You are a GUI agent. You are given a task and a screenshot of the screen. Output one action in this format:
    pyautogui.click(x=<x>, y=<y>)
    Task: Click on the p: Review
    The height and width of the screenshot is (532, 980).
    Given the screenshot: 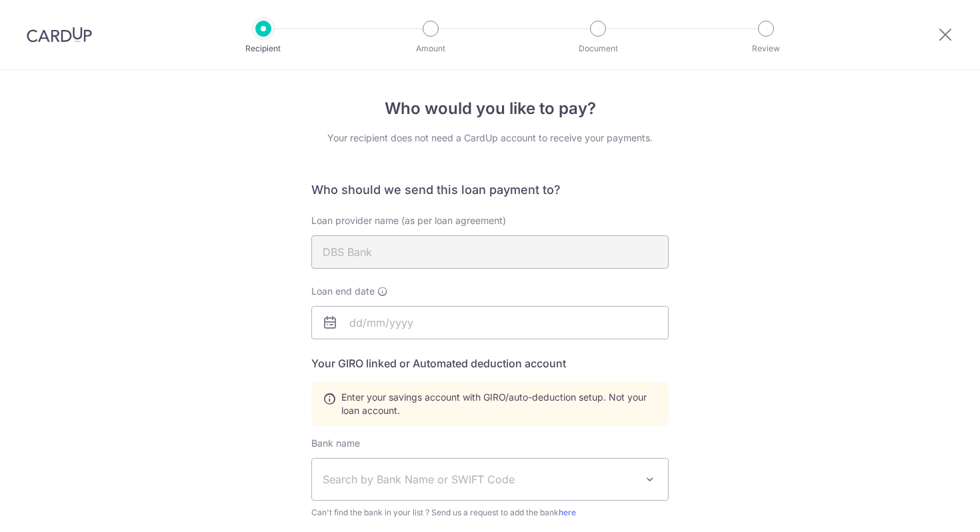 What is the action you would take?
    pyautogui.click(x=766, y=49)
    